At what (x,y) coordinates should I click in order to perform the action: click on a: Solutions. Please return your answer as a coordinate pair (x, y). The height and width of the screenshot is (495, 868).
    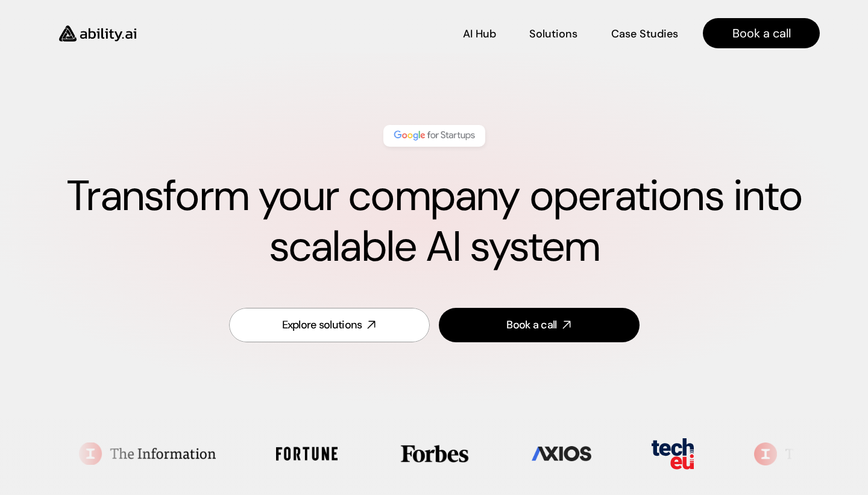
    Looking at the image, I should click on (554, 33).